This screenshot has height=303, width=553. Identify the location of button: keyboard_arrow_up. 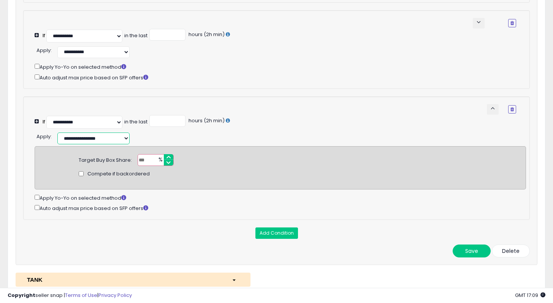
(493, 110).